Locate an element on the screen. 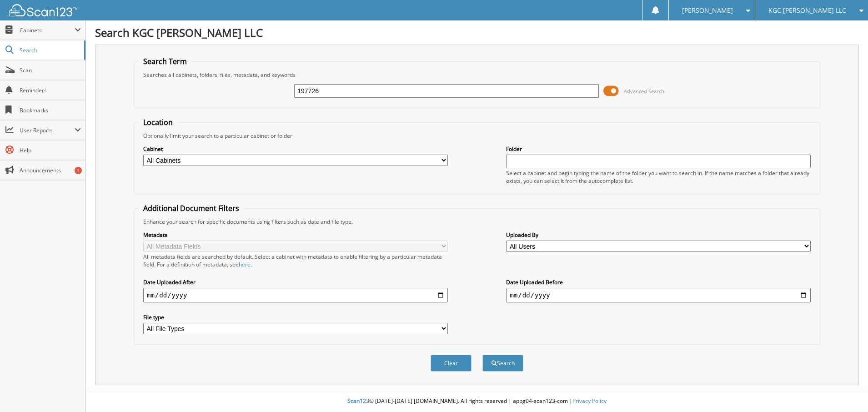  span: Cabinets is located at coordinates (47, 30).